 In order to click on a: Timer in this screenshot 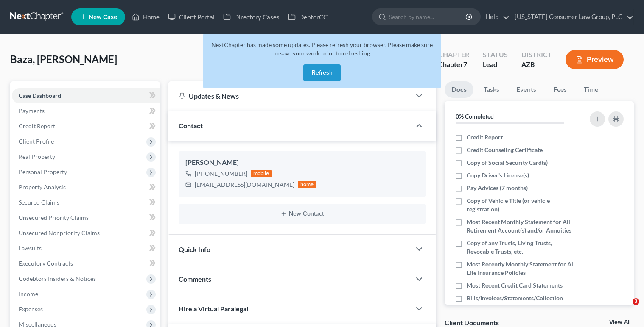, I will do `click(592, 89)`.